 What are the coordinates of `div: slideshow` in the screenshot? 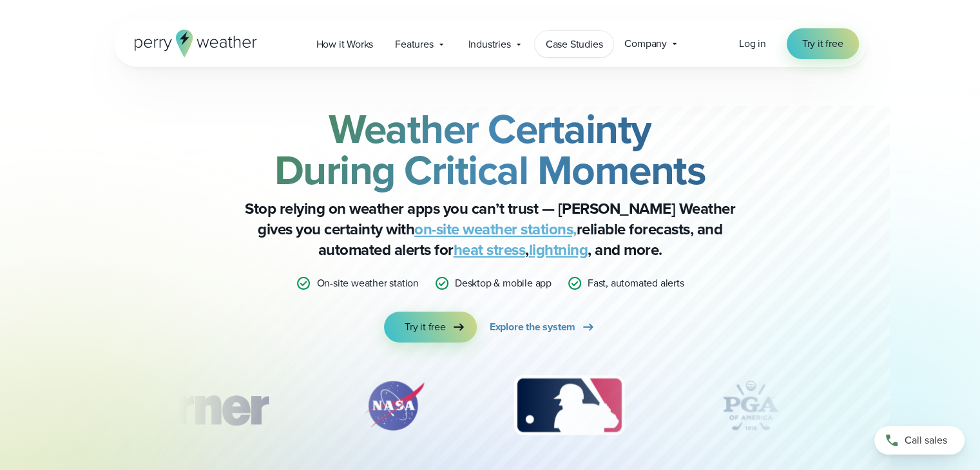 It's located at (490, 409).